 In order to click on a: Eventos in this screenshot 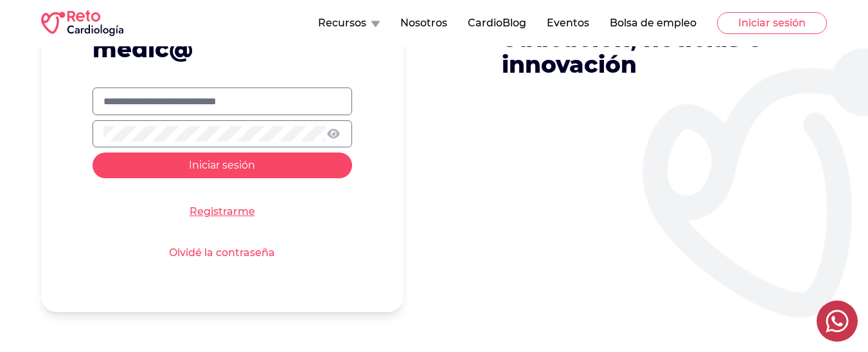, I will do `click(568, 23)`.